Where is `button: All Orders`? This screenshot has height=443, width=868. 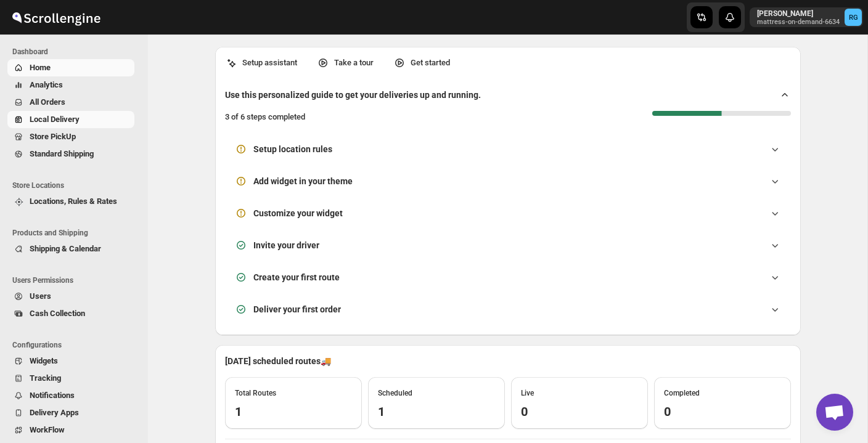 button: All Orders is located at coordinates (71, 102).